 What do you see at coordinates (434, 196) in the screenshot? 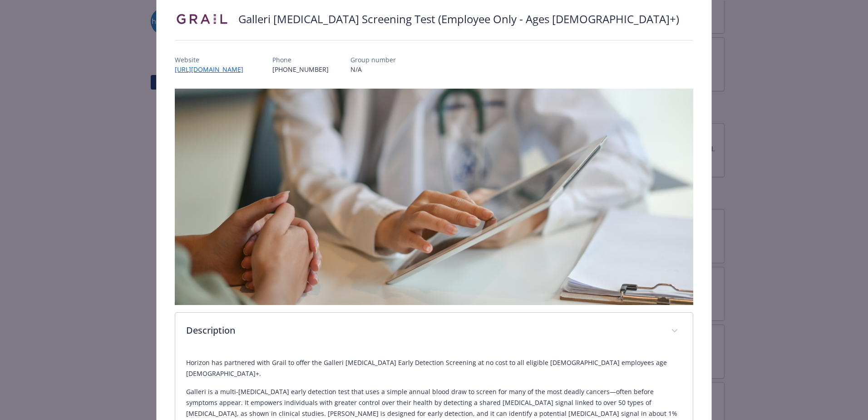
I see `img: banner` at bounding box center [434, 196].